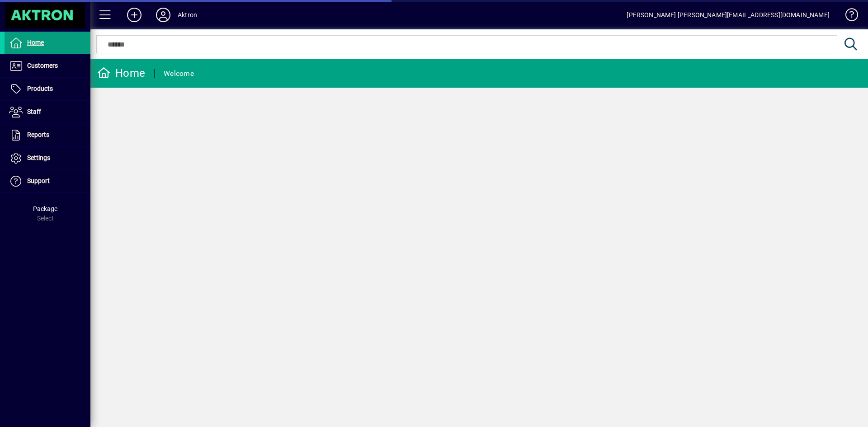 This screenshot has width=868, height=427. I want to click on a: Staff, so click(47, 112).